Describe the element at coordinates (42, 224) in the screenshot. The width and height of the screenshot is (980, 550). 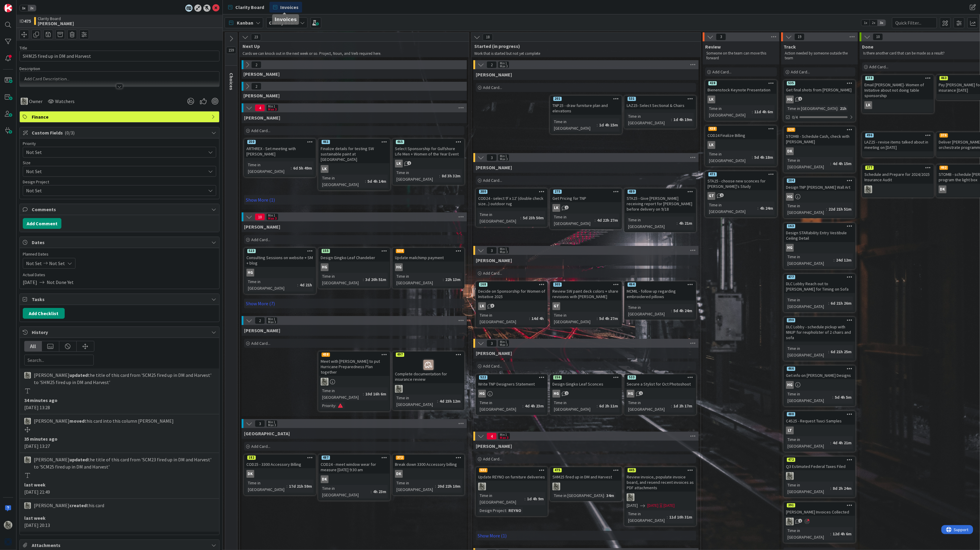
I see `button: Add Comment` at that location.